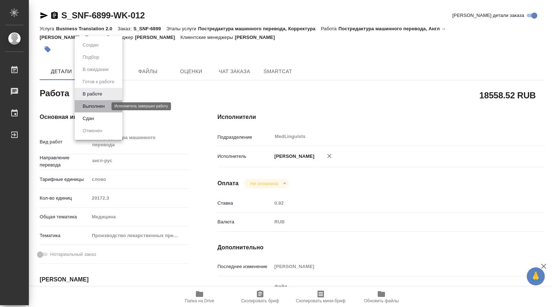 The image size is (552, 307). What do you see at coordinates (93, 106) in the screenshot?
I see `button: Выполнен` at bounding box center [93, 106].